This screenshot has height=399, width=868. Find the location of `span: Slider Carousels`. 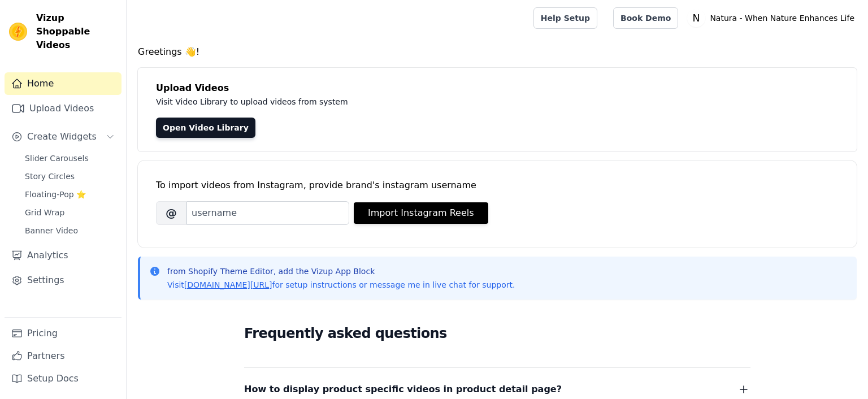

span: Slider Carousels is located at coordinates (56, 158).